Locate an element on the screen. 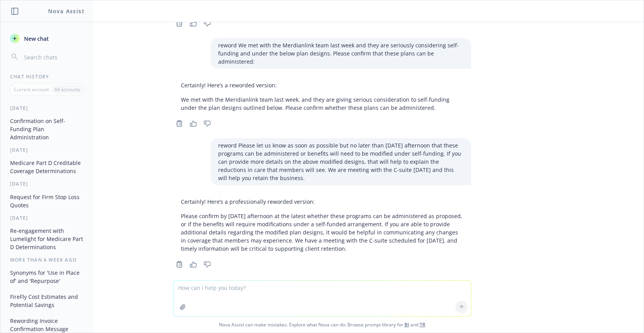 This screenshot has height=333, width=644. h1: Nova Assist is located at coordinates (66, 11).